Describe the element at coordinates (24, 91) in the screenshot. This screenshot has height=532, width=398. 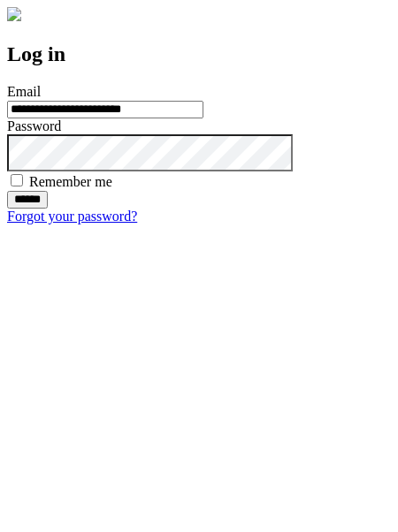
I see `label: Email` at that location.